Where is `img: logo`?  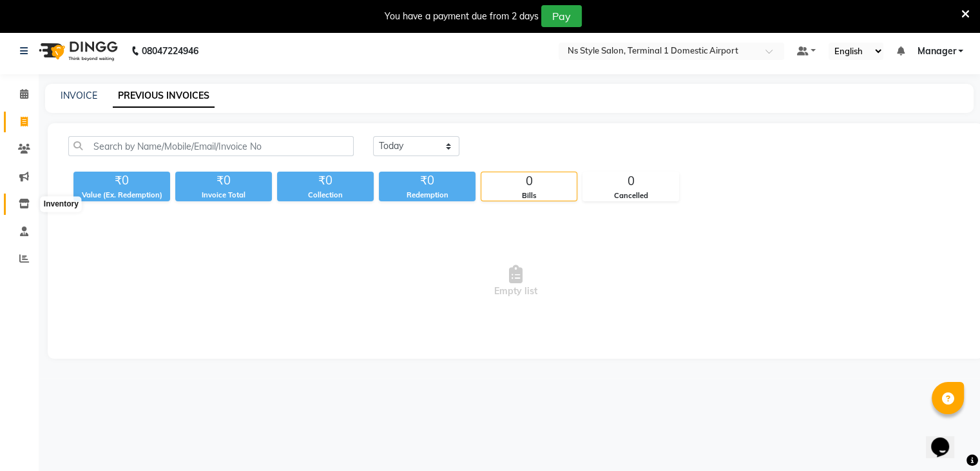 img: logo is located at coordinates (77, 51).